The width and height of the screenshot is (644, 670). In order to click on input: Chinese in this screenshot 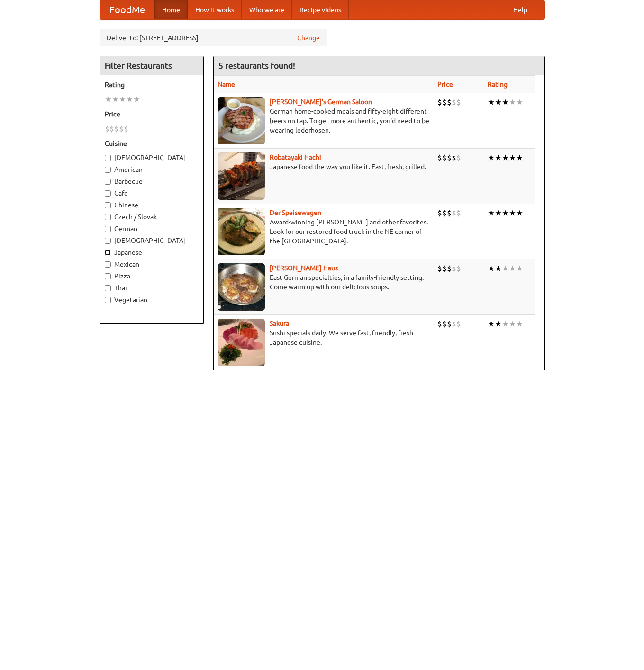, I will do `click(108, 205)`.